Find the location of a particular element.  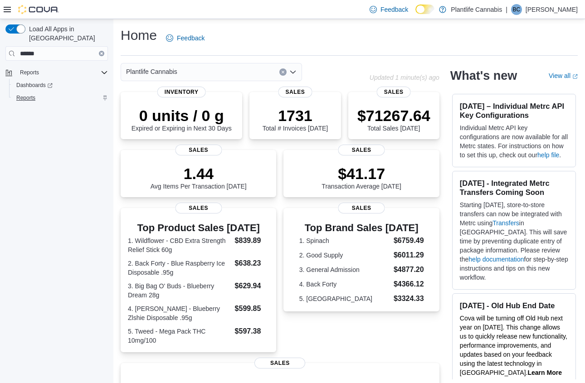

span: Dark Mode is located at coordinates (415, 14).